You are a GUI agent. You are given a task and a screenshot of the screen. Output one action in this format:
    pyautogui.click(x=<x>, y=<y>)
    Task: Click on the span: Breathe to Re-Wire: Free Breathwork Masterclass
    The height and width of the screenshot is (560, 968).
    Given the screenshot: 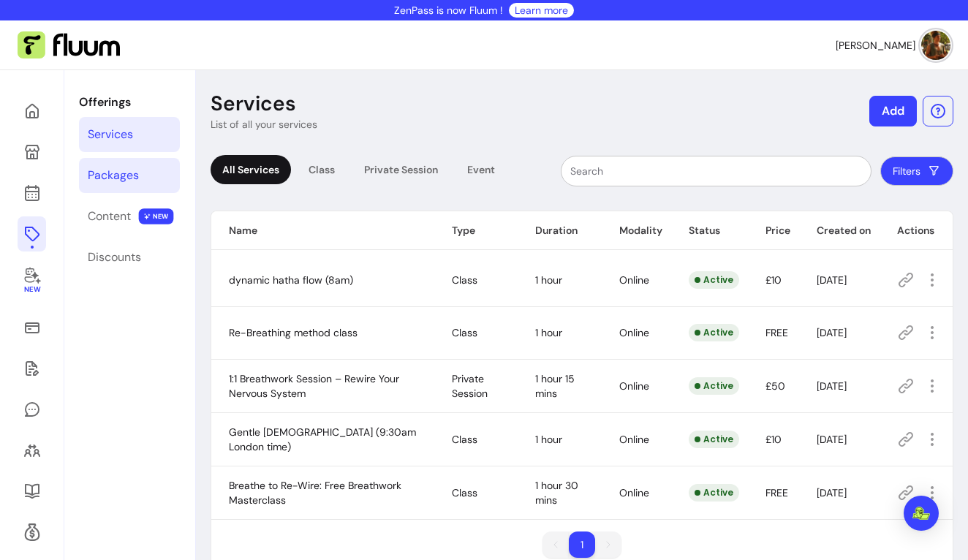 What is the action you would take?
    pyautogui.click(x=315, y=493)
    